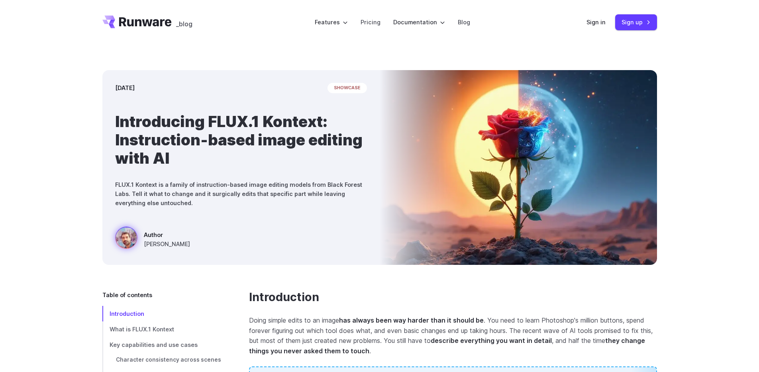 This screenshot has width=759, height=372. Describe the element at coordinates (184, 22) in the screenshot. I see `a: _blog` at that location.